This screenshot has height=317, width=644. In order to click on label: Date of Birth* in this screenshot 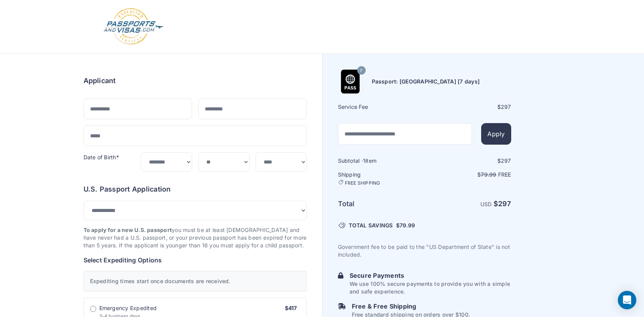, I will do `click(101, 157)`.